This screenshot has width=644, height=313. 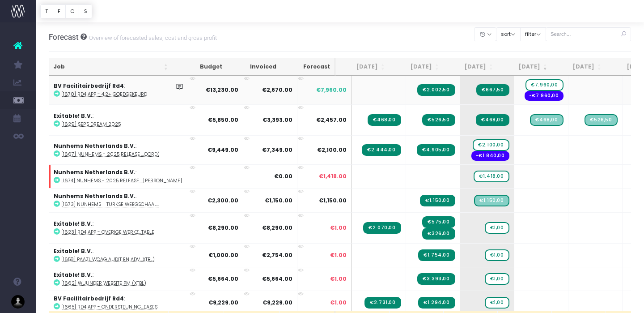 What do you see at coordinates (279, 200) in the screenshot?
I see `strong: €1,150.00` at bounding box center [279, 200].